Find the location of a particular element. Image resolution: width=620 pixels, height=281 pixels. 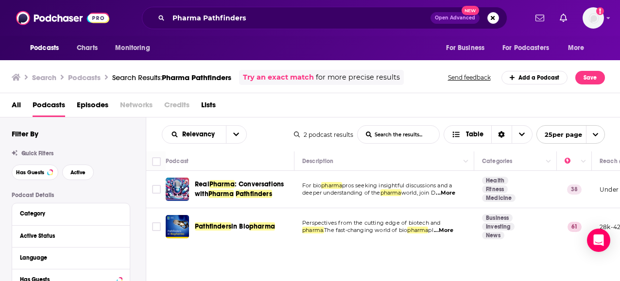

div: Language is located at coordinates (67, 258).